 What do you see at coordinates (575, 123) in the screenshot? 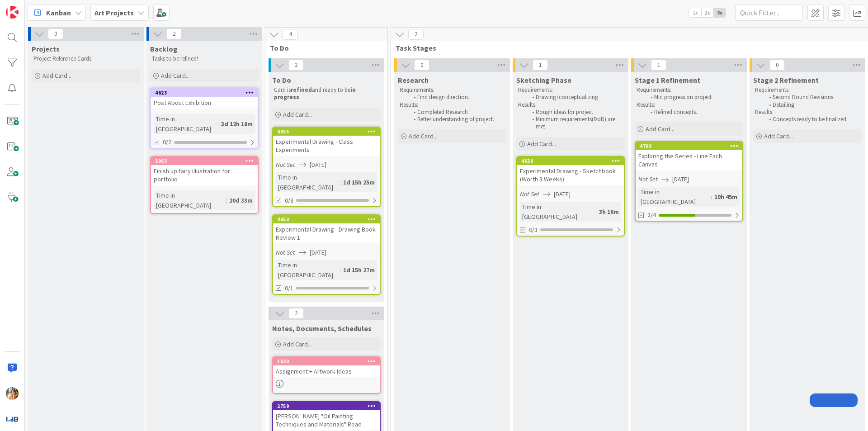
I see `li: Minimum requirements(DoD) are met` at bounding box center [575, 123].